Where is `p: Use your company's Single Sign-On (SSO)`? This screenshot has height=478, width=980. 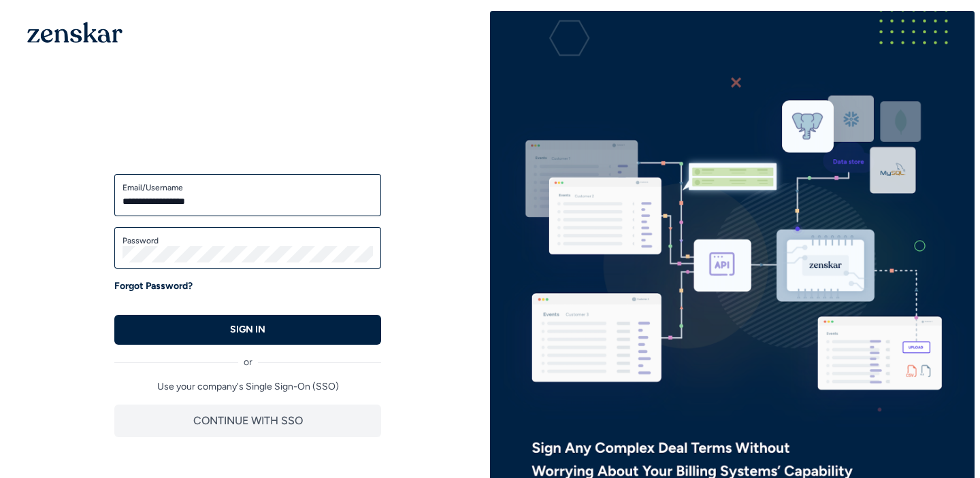
p: Use your company's Single Sign-On (SSO) is located at coordinates (248, 387).